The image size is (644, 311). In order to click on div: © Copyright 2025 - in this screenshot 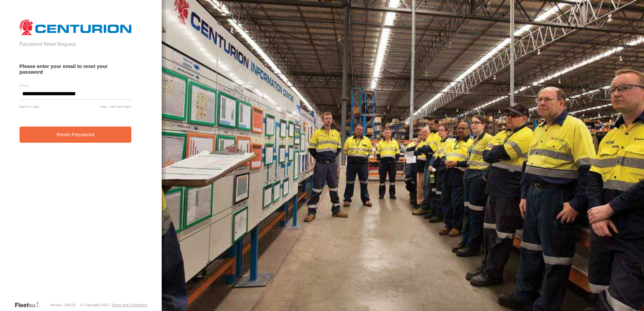, I will do `click(114, 305)`.